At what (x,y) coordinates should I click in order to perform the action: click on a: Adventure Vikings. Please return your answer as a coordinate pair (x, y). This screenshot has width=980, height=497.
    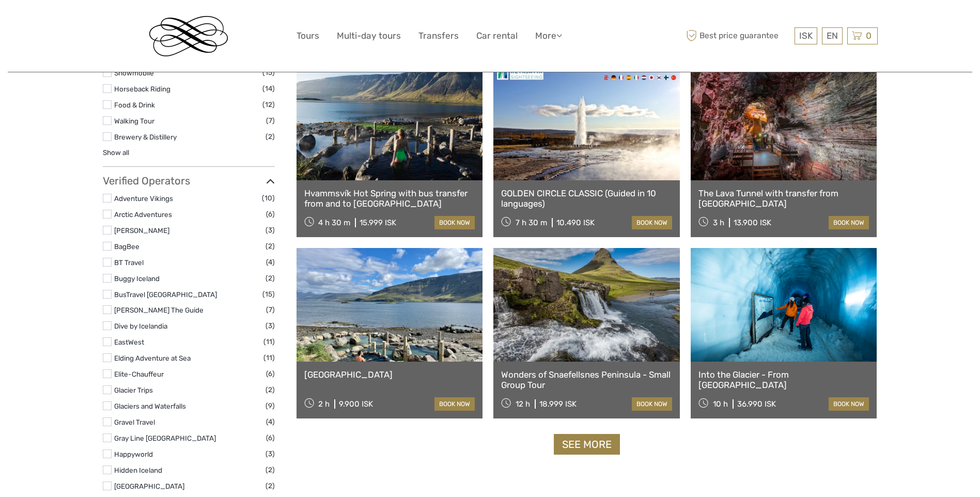
    Looking at the image, I should click on (144, 199).